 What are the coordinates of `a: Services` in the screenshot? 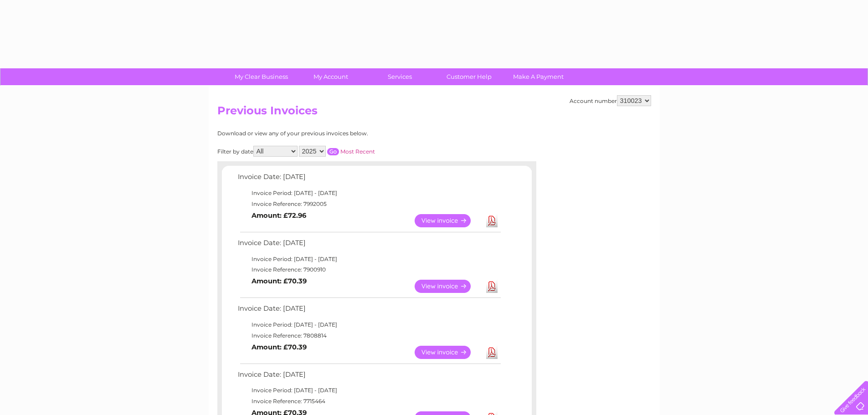 It's located at (400, 76).